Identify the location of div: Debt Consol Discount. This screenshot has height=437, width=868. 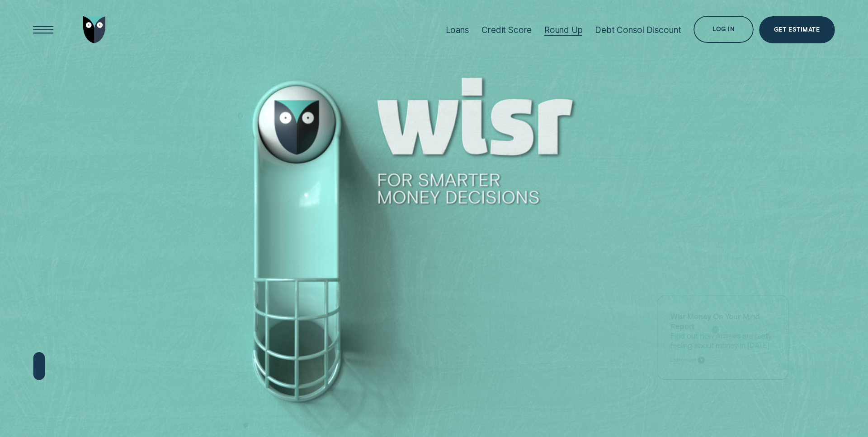
(638, 30).